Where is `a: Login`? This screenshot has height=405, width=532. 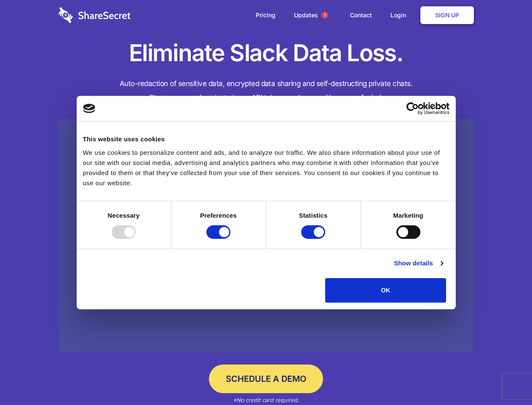 a: Login is located at coordinates (400, 15).